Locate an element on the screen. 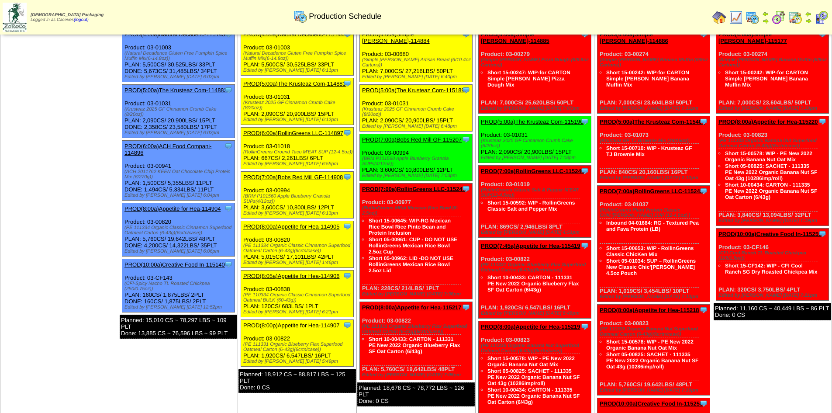 This screenshot has height=413, width=832. div: Product: 03-00822 PLAN: 5,760CS / 19,642LBS / 48PLT is located at coordinates (416, 341).